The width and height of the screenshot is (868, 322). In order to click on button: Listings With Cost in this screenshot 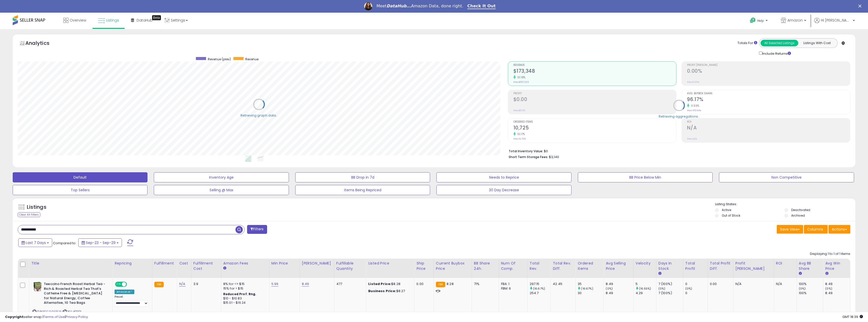, I will do `click(817, 43)`.